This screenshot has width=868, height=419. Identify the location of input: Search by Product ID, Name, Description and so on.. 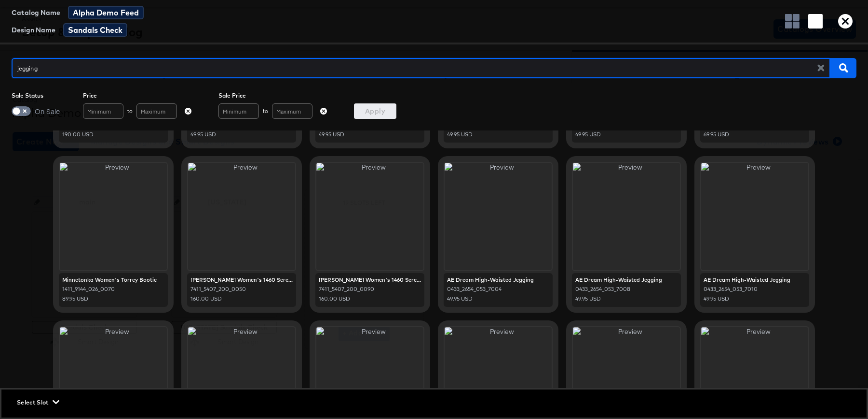
(419, 63).